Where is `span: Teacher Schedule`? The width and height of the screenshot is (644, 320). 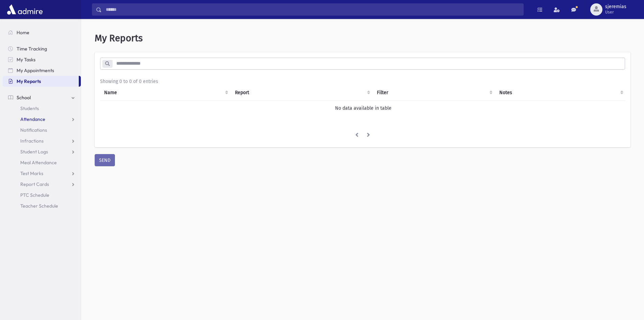
span: Teacher Schedule is located at coordinates (39, 206).